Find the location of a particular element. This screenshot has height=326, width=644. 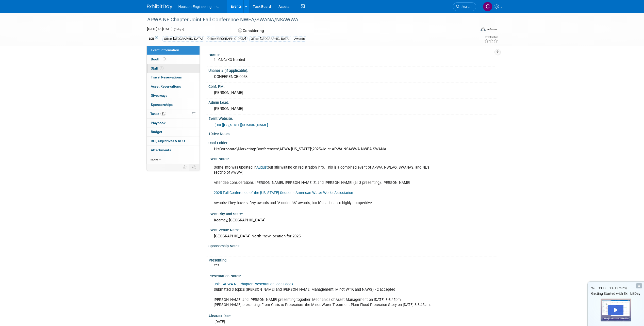

span: Tasks is located at coordinates (158, 114).